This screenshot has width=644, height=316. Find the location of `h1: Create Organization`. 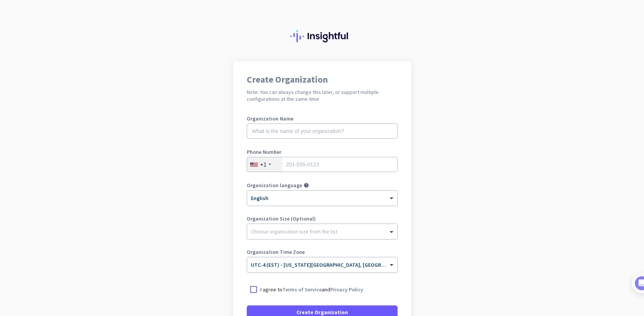

h1: Create Organization is located at coordinates (322, 79).